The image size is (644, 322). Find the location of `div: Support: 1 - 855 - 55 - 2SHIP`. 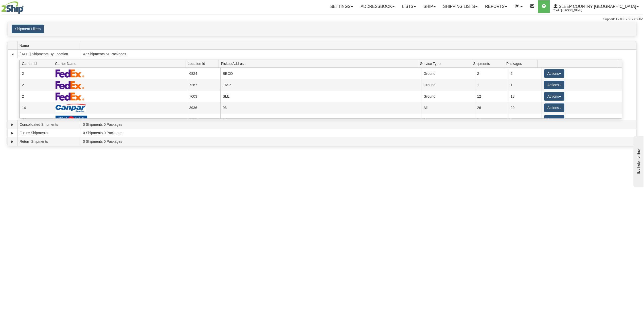

div: Support: 1 - 855 - 55 - 2SHIP is located at coordinates (322, 19).